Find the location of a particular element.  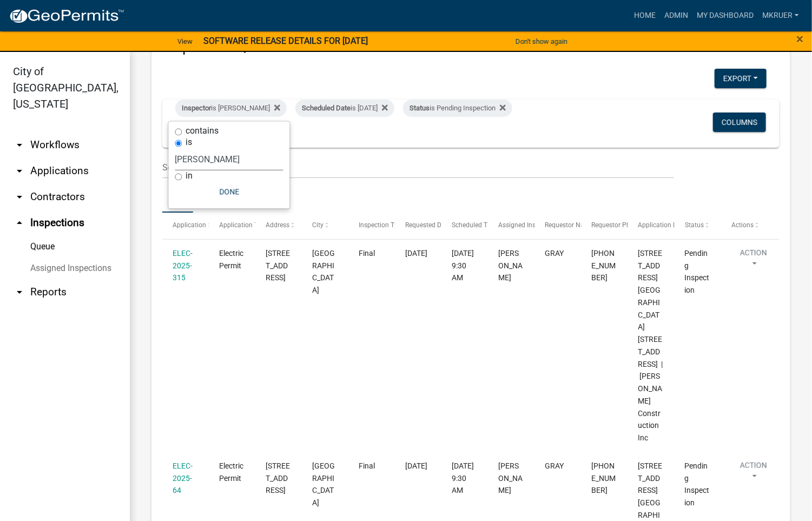

datatable-header-cell: Application Type is located at coordinates (232, 226).